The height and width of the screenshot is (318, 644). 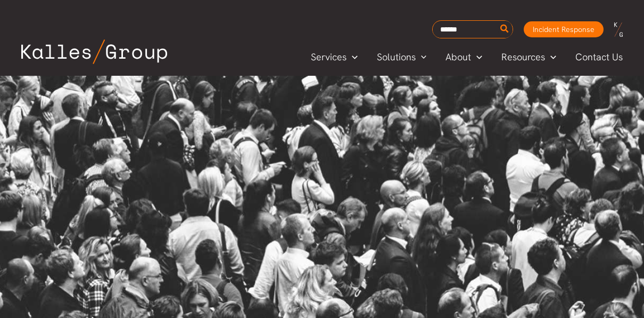 What do you see at coordinates (467, 57) in the screenshot?
I see `nav: Primary Site Navigation` at bounding box center [467, 57].